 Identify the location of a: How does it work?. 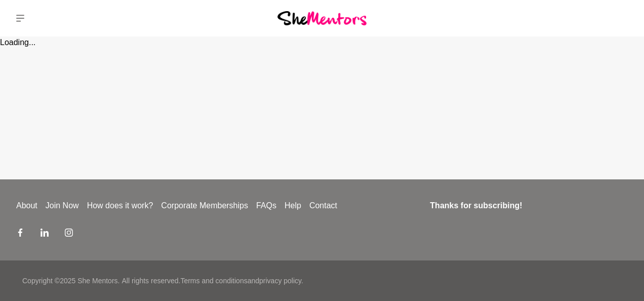
(120, 206).